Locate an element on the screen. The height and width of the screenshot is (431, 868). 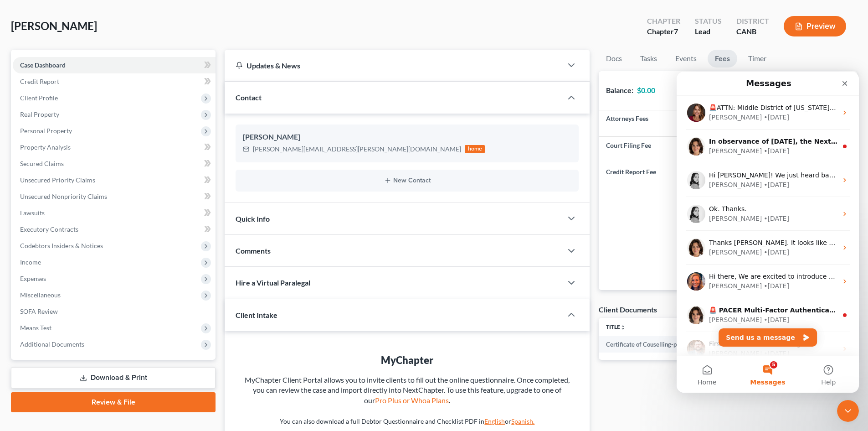
span: Home is located at coordinates (30, 311).